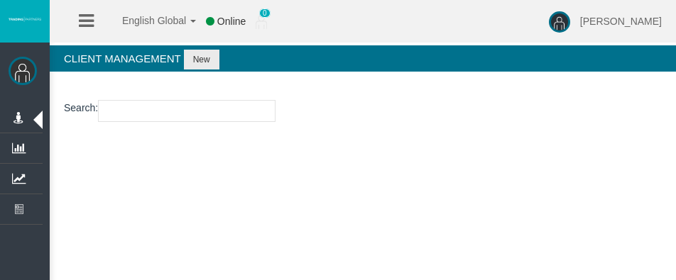 This screenshot has height=280, width=676. I want to click on img: user-image, so click(559, 22).